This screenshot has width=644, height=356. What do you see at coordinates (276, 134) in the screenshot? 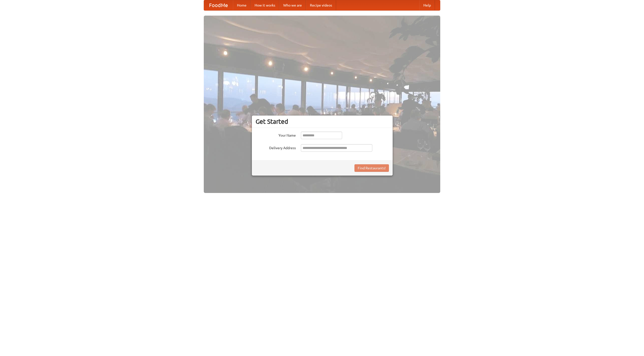
I see `label: Your Name` at bounding box center [276, 134].